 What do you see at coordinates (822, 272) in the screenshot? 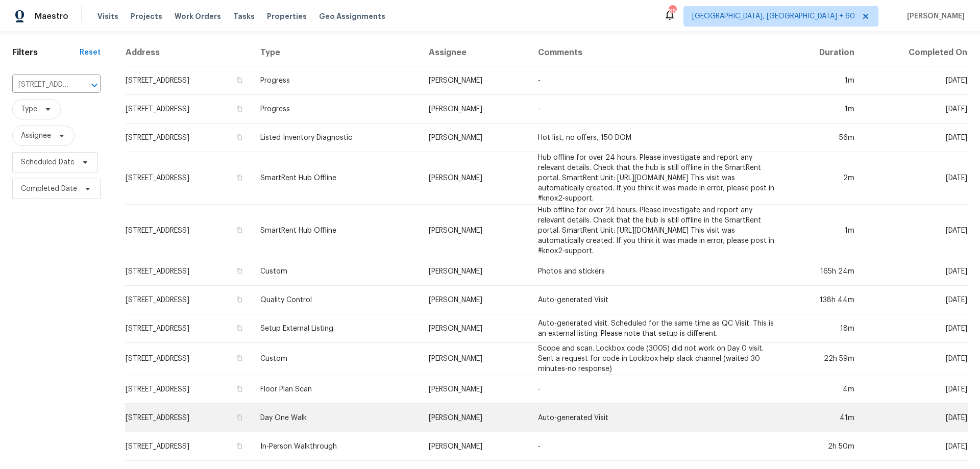
I see `td: 165h 24m` at bounding box center [822, 272].